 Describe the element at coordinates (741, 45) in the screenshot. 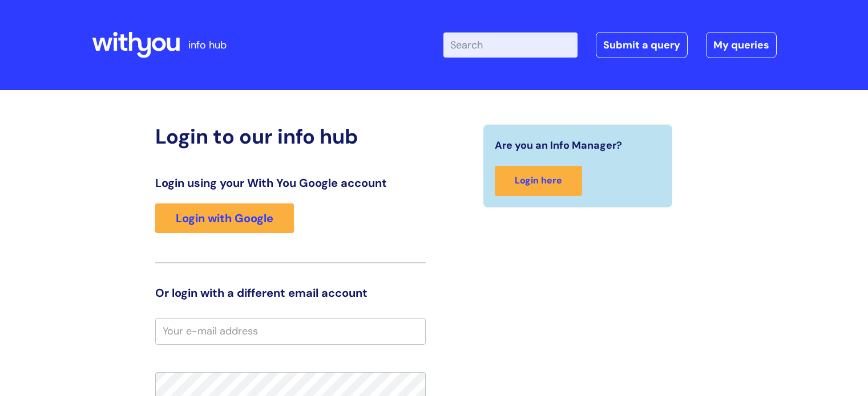

I see `a: My queries` at that location.